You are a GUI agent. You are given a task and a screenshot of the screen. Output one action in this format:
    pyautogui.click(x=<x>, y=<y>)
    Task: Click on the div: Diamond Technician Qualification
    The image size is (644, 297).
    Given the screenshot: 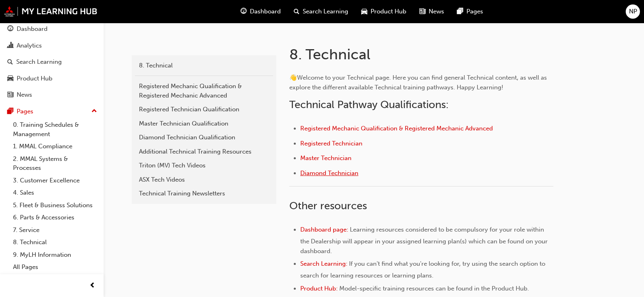 What is the action you would take?
    pyautogui.click(x=204, y=137)
    